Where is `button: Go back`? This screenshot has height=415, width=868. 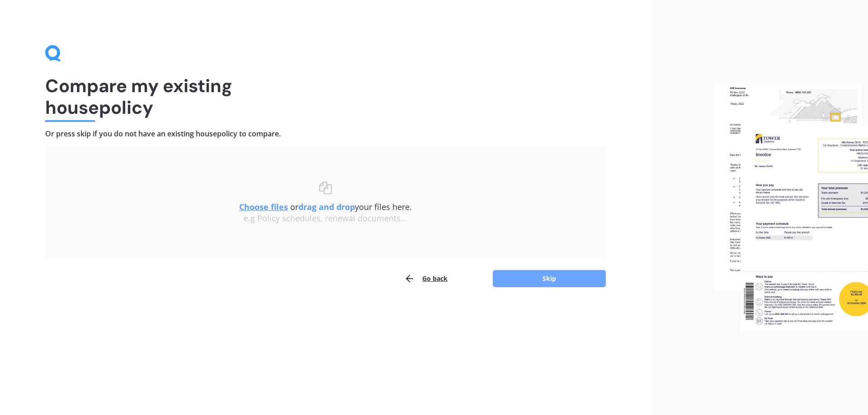
button: Go back is located at coordinates (426, 279).